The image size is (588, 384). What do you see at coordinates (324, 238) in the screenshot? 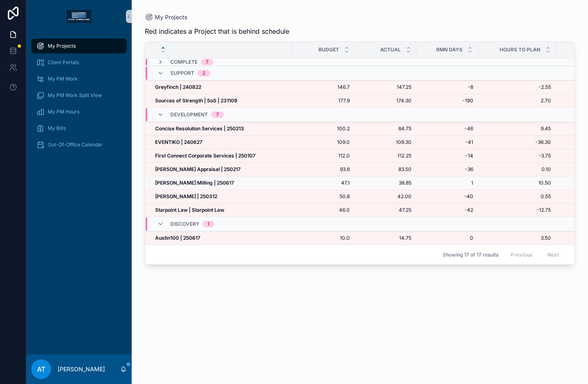
I see `span: 10.0` at bounding box center [324, 238].